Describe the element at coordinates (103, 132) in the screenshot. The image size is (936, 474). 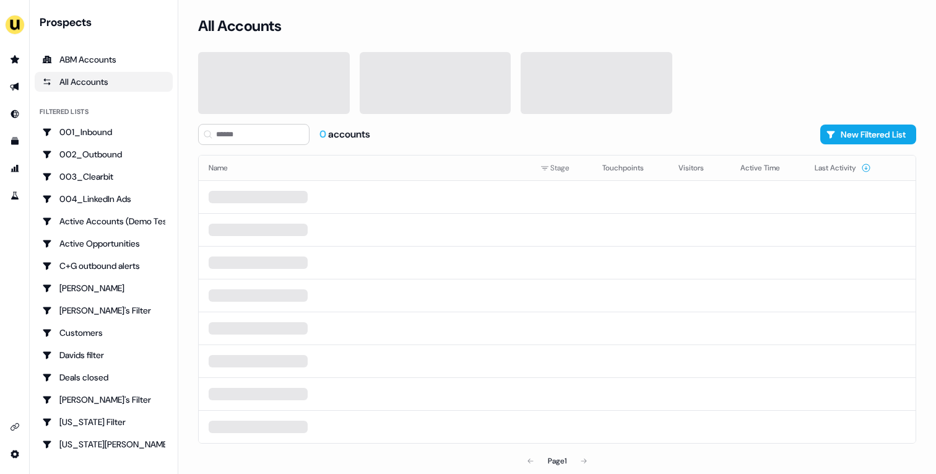
I see `div: 001_Inbound` at that location.